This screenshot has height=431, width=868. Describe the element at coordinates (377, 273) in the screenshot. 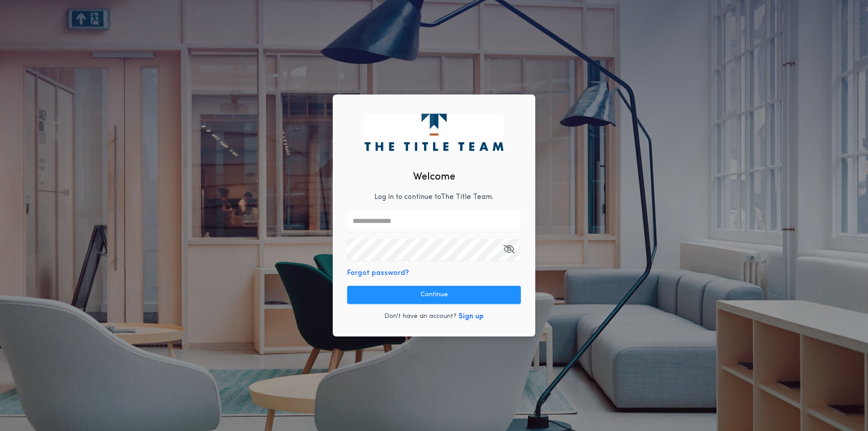

I see `button: Forgot password?` at that location.